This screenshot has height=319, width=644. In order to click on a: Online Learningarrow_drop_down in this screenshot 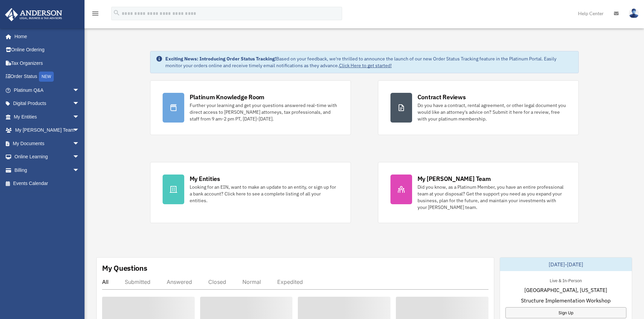, I will do `click(47, 157)`.